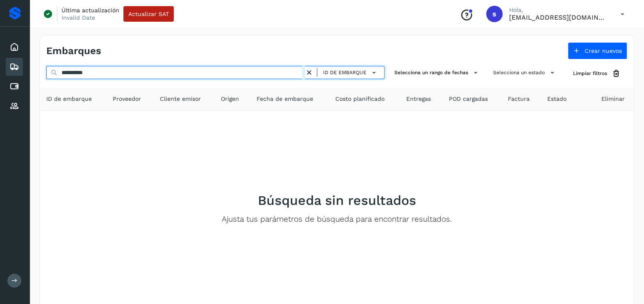 This screenshot has width=644, height=304. I want to click on span: Limpiar filtros, so click(590, 73).